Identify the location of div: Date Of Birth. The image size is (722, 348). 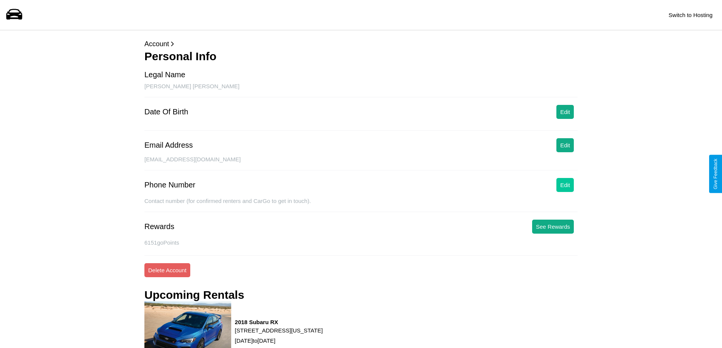
(166, 112).